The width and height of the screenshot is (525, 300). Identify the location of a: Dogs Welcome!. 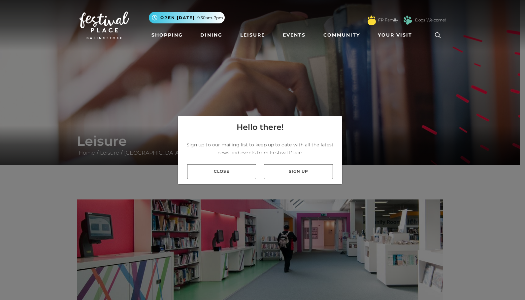
(430, 20).